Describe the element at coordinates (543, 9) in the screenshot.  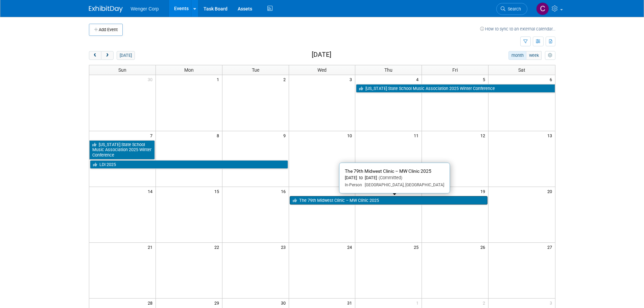
I see `img: Cynde Bock` at that location.